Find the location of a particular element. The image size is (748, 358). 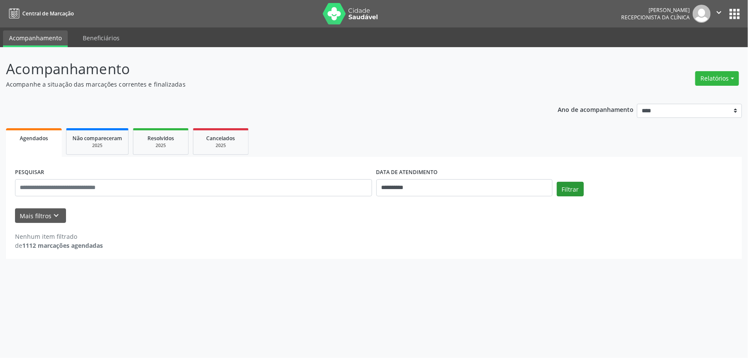

span: Cancelados is located at coordinates (221, 138).